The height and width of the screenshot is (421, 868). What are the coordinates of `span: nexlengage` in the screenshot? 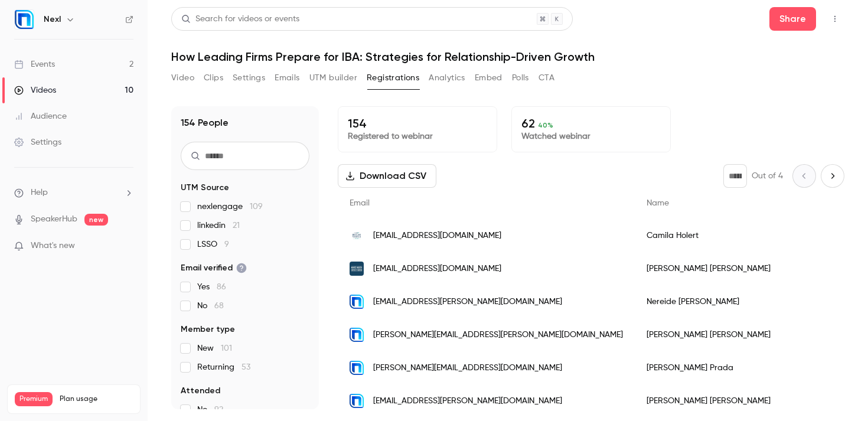 It's located at (230, 207).